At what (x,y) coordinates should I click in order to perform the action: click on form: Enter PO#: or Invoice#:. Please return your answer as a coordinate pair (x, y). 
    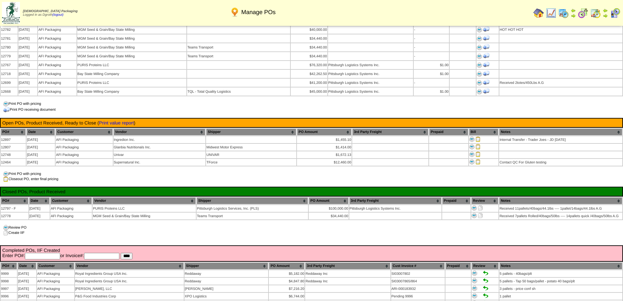
    Looking at the image, I should click on (312, 256).